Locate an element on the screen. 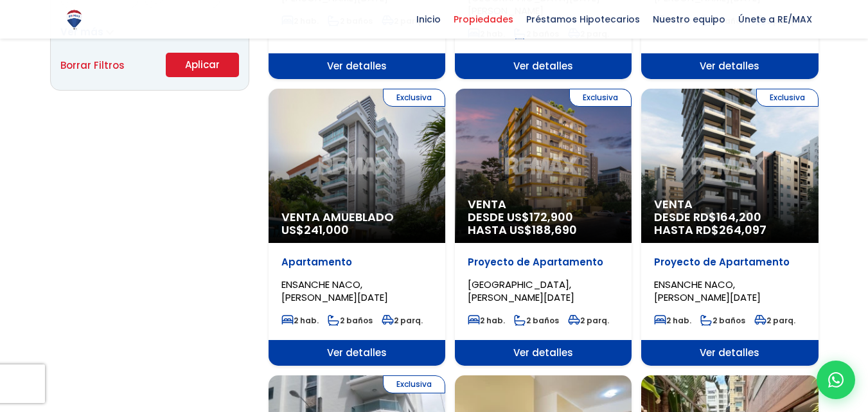 The image size is (868, 412). span: Préstamos Hipotecarios is located at coordinates (583, 20).